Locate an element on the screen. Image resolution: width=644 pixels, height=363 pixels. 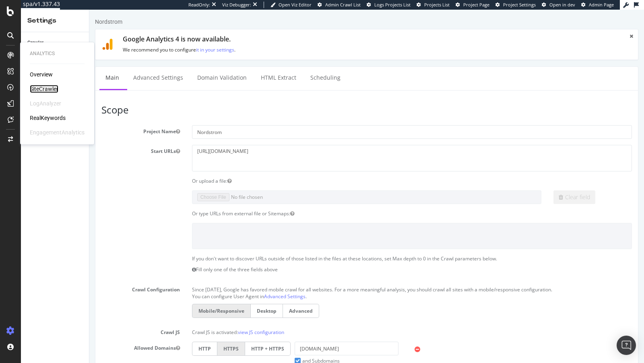
label: HTTPS is located at coordinates (142, 339).